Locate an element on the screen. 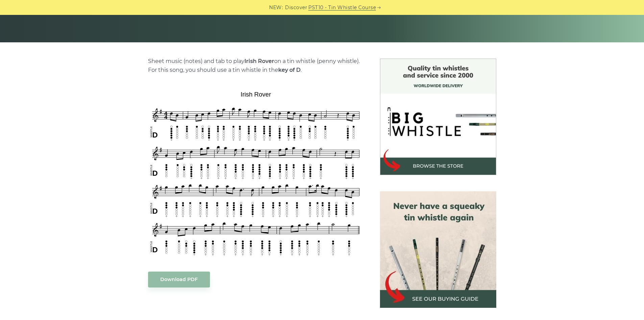  p: Sheet music (notes) and tab to play on a tin whistle (penny whistle). For this song, you should u... is located at coordinates (256, 66).